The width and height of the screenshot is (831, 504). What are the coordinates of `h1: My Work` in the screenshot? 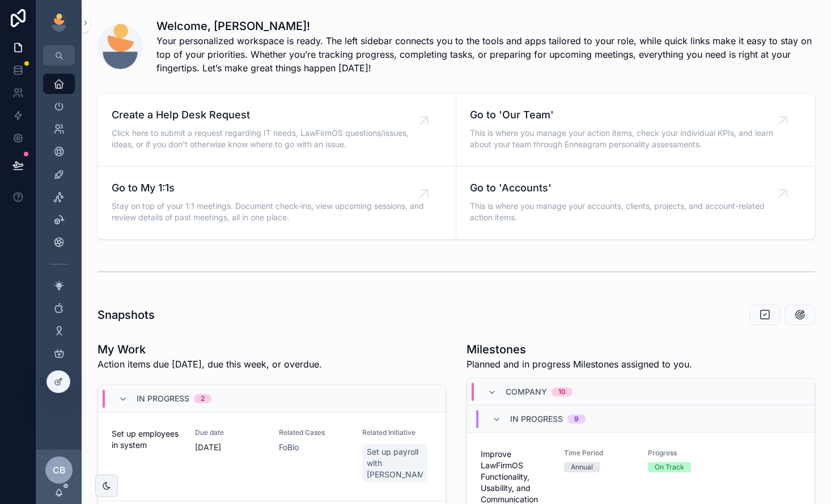 It's located at (209, 350).